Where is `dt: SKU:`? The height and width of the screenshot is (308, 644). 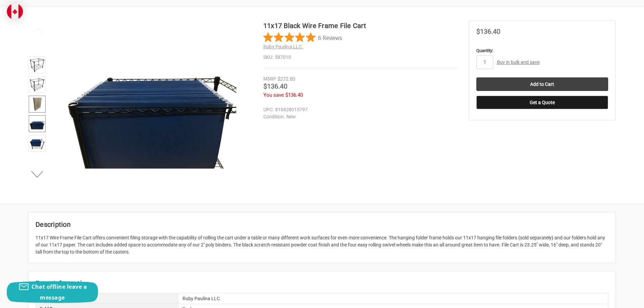
dt: SKU: is located at coordinates (268, 57).